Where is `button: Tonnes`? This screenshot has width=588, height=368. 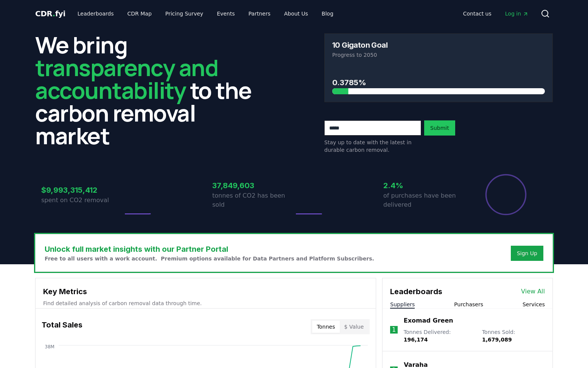 button: Tonnes is located at coordinates (326, 326).